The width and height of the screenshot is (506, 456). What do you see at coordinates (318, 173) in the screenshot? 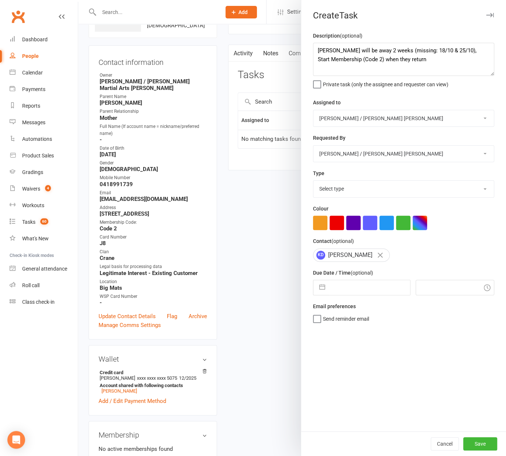
I see `label: Type` at bounding box center [318, 173].